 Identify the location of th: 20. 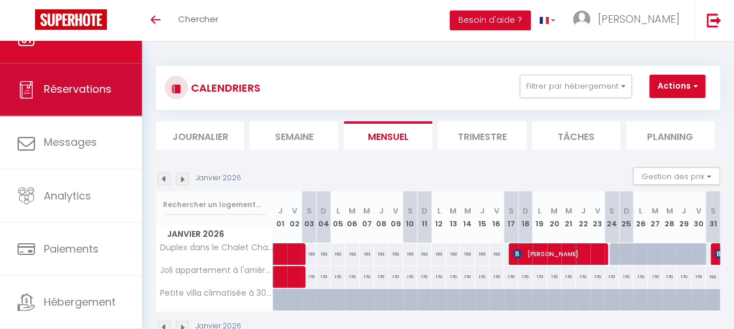
(554, 217).